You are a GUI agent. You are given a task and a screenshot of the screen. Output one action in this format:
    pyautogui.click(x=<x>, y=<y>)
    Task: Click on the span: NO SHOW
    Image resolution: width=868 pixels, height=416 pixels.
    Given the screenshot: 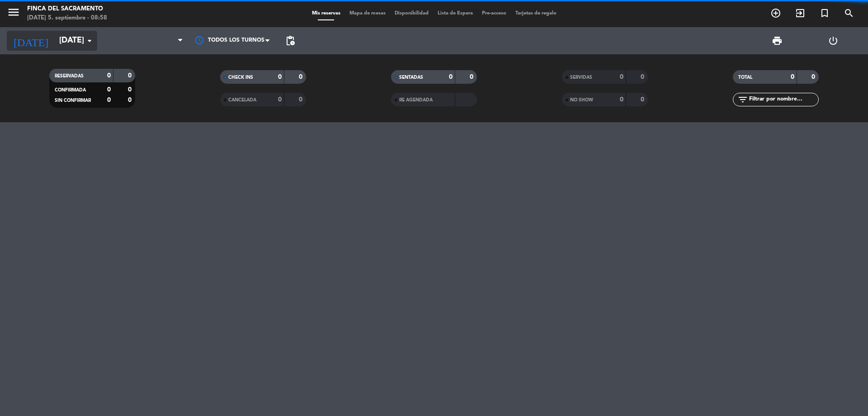 What is the action you would take?
    pyautogui.click(x=581, y=100)
    